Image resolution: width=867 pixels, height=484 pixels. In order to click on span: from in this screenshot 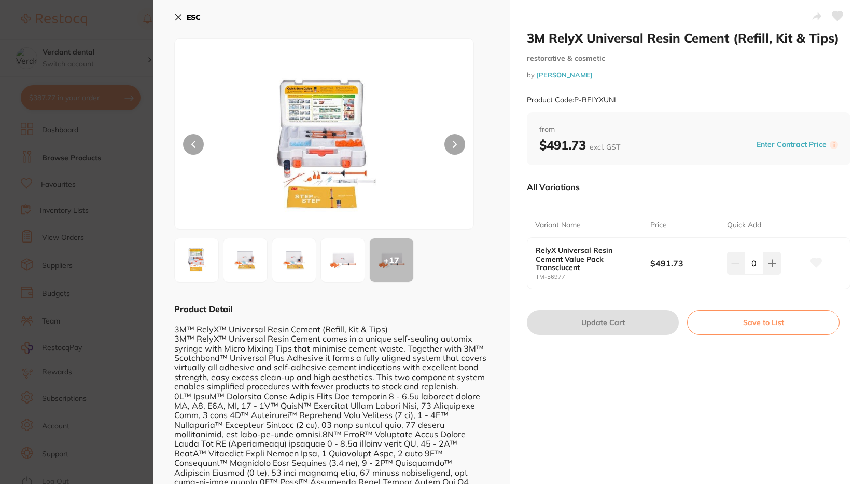, I will do `click(689, 130)`.